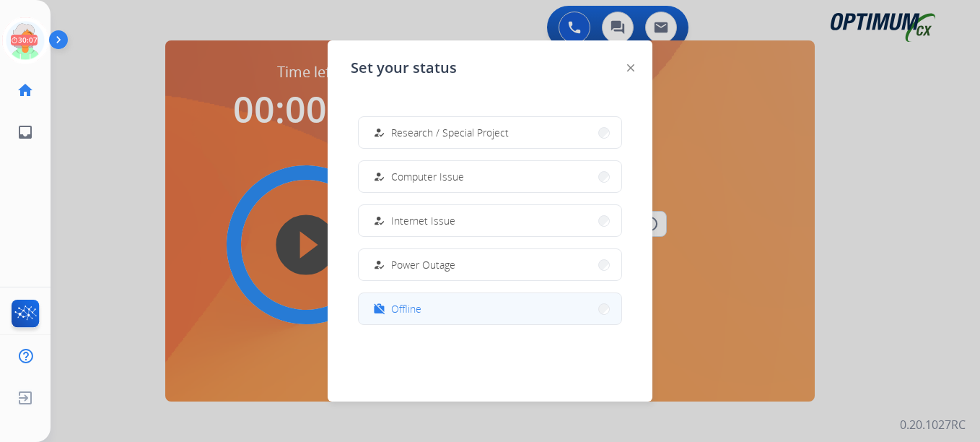 This screenshot has height=442, width=980. I want to click on p: 0.20.1027RC, so click(932, 425).